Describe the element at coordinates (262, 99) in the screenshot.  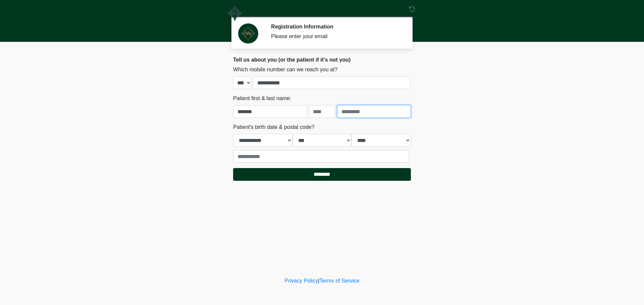
I see `label: Patient first & last name:` at that location.